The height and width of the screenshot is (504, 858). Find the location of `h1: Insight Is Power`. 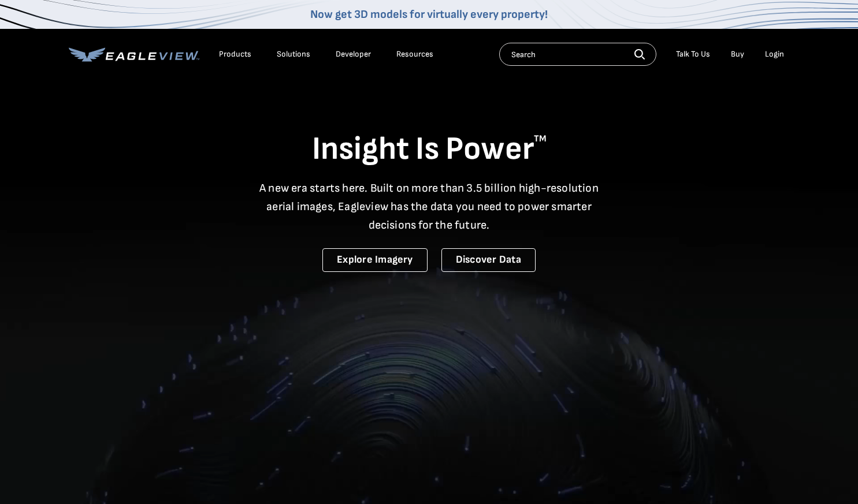

h1: Insight Is Power is located at coordinates (429, 149).